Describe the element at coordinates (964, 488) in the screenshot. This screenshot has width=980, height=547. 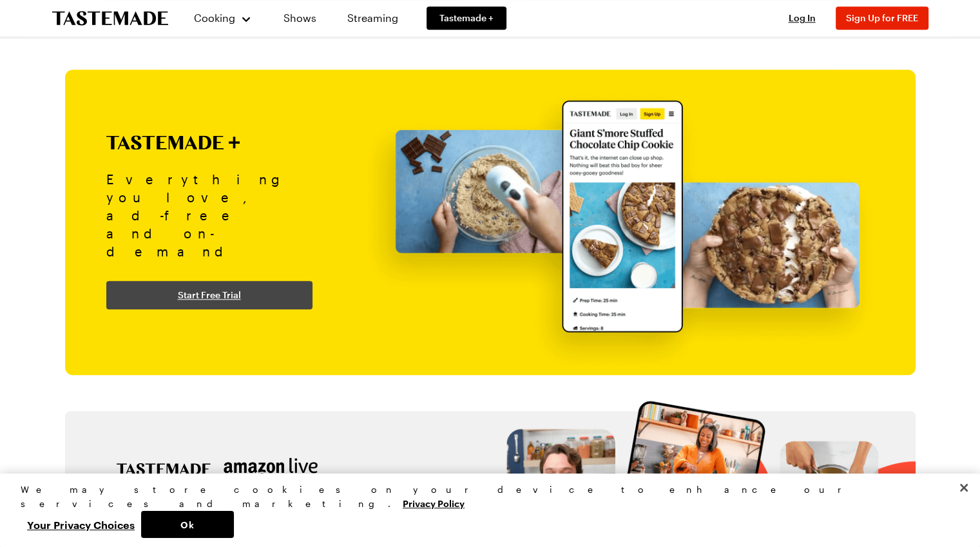
I see `button: Close` at that location.